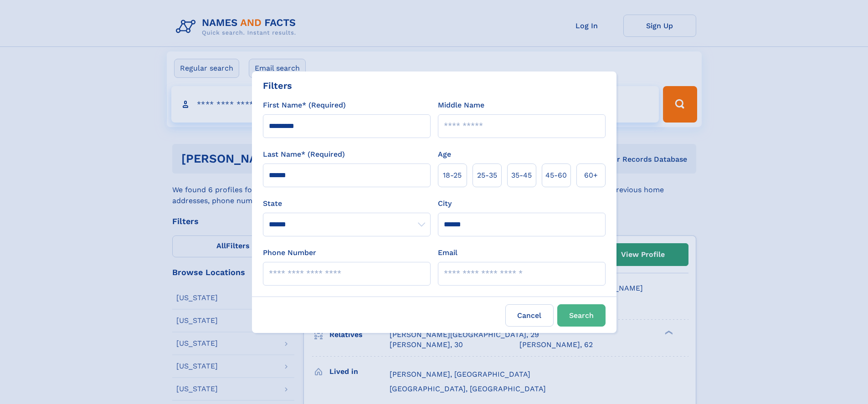 Image resolution: width=868 pixels, height=404 pixels. Describe the element at coordinates (530, 316) in the screenshot. I see `label: Cancel` at that location.